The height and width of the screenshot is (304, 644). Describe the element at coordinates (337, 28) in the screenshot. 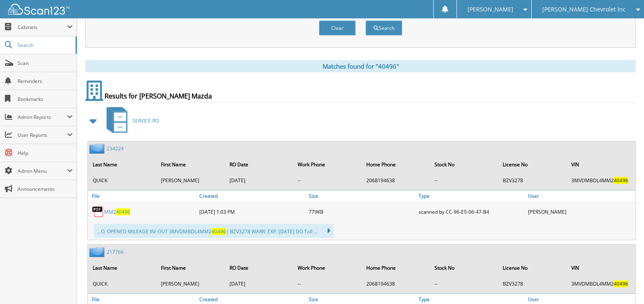

I see `button: Clear` at that location.